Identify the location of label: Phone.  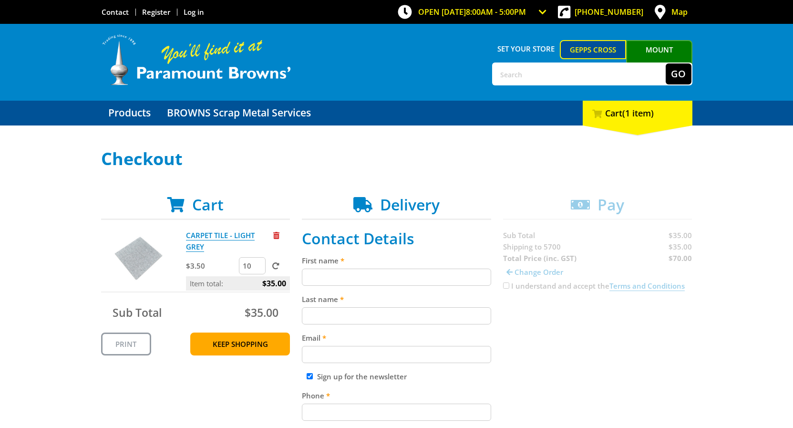
(396, 395).